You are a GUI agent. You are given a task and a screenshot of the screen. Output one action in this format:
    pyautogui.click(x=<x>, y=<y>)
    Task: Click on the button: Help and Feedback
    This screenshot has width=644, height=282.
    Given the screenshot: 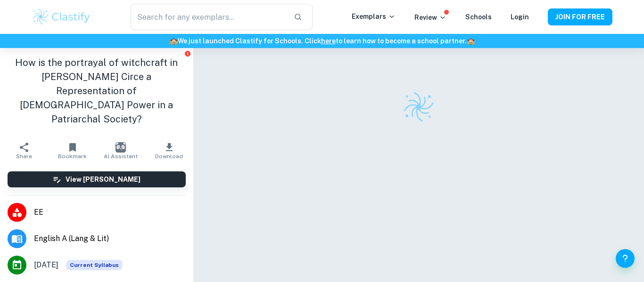 What is the action you would take?
    pyautogui.click(x=625, y=259)
    